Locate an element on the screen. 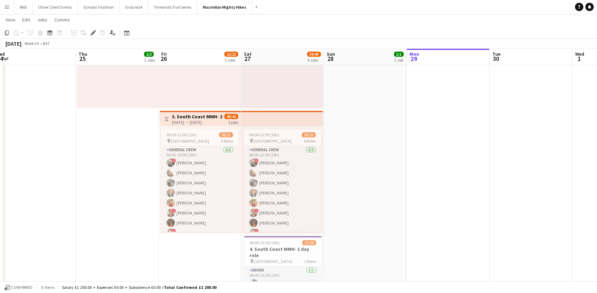  button: RAB is located at coordinates (23, 7).